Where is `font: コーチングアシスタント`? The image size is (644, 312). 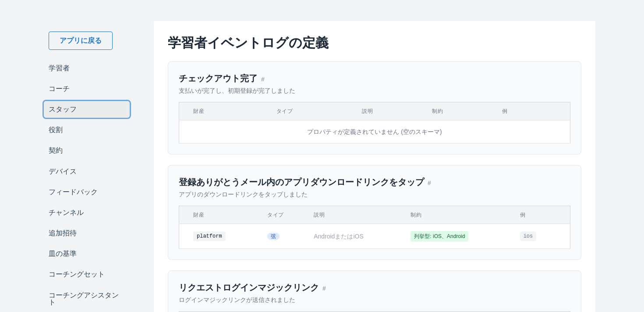
font: コーチングアシスタント is located at coordinates (84, 298).